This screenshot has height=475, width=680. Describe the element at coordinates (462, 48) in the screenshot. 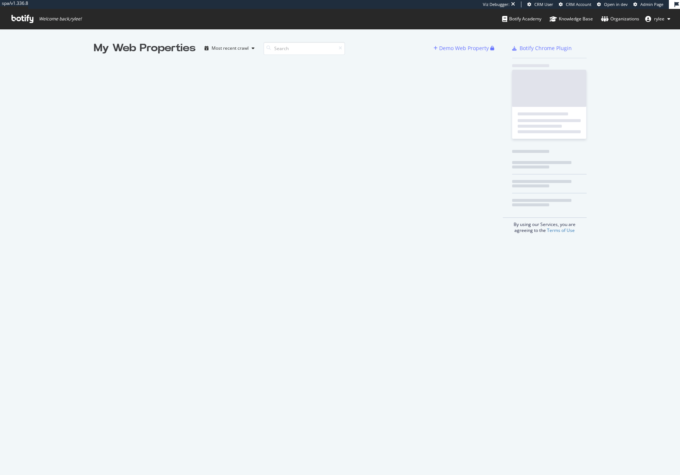

I see `button: Demo Web Property` at that location.